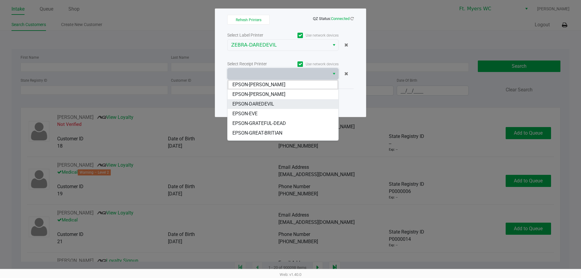 This screenshot has width=581, height=278. Describe the element at coordinates (257, 133) in the screenshot. I see `span: EPSON-GREAT-BRITIAN` at that location.